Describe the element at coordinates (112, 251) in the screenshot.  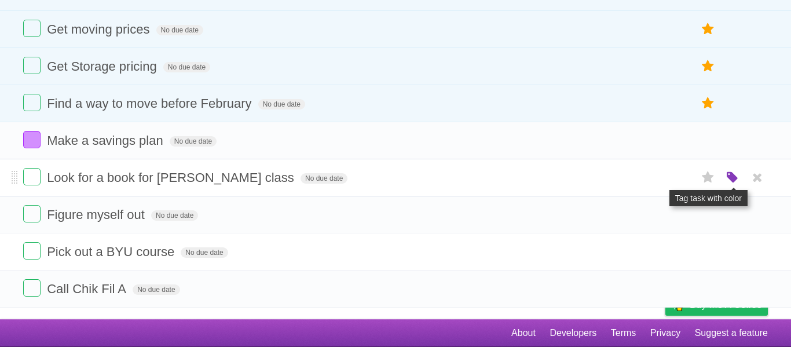
I see `span: Pick out a BYU course` at that location.